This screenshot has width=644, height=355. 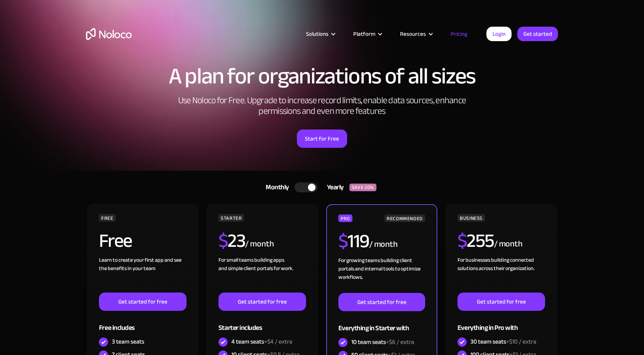 What do you see at coordinates (476, 241) in the screenshot?
I see `h2: 255` at bounding box center [476, 241].